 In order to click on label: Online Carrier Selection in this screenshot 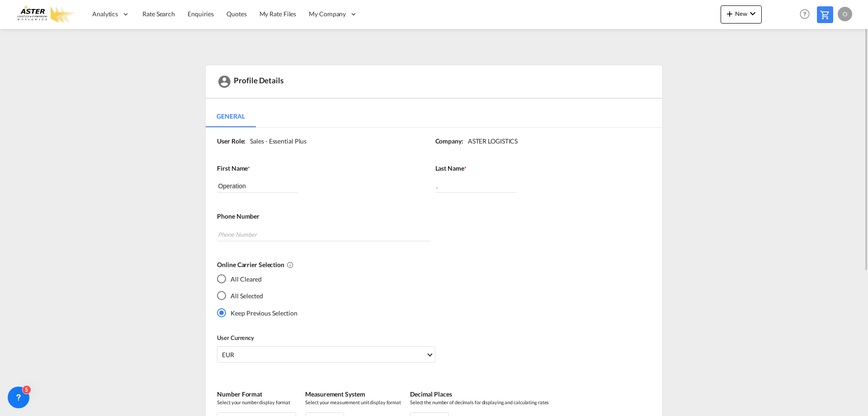, I will do `click(430, 265)`.